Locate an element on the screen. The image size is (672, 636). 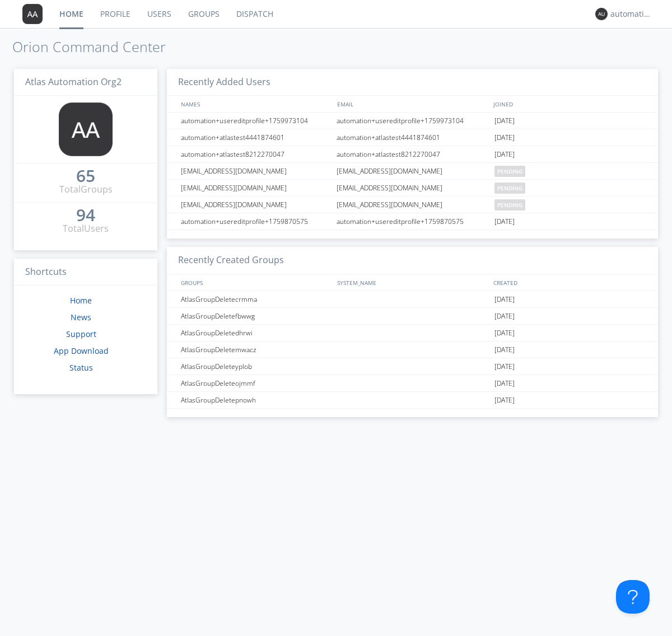
div: CREATED is located at coordinates (569, 282).